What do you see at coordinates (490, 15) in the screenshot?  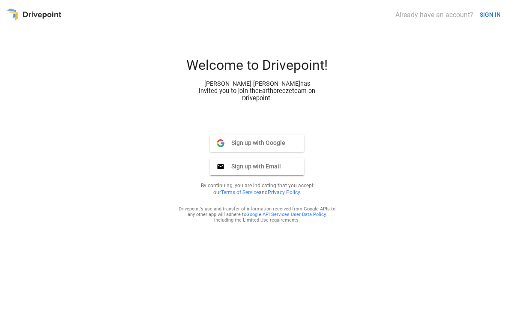 I see `button: SIGN IN` at bounding box center [490, 15].